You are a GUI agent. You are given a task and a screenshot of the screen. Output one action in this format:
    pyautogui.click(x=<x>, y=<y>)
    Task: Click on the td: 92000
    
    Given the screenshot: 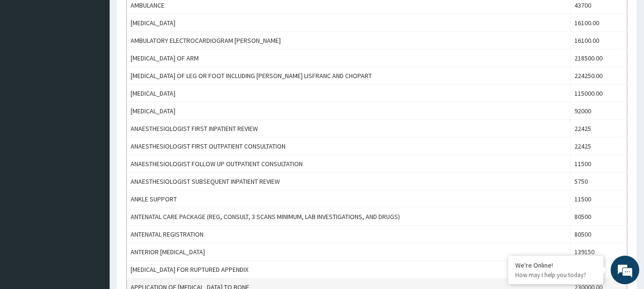 What is the action you would take?
    pyautogui.click(x=598, y=111)
    